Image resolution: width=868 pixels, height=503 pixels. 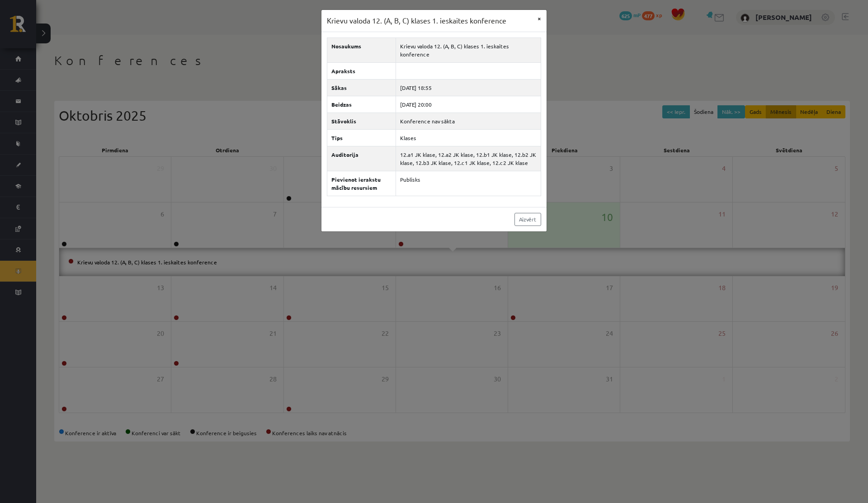 I want to click on h3: Krievu valoda 12. (A, B, C) klases 1. ieskaites konference, so click(x=417, y=21).